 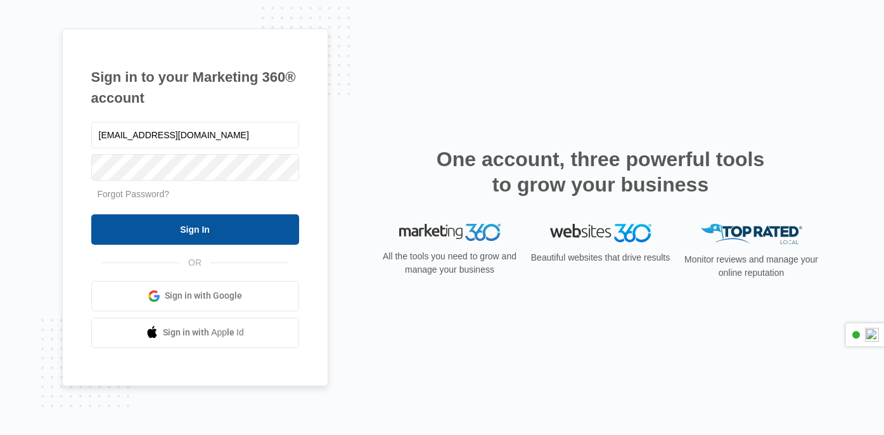 I want to click on p: All the tools you need to grow and manage your business, so click(x=450, y=263).